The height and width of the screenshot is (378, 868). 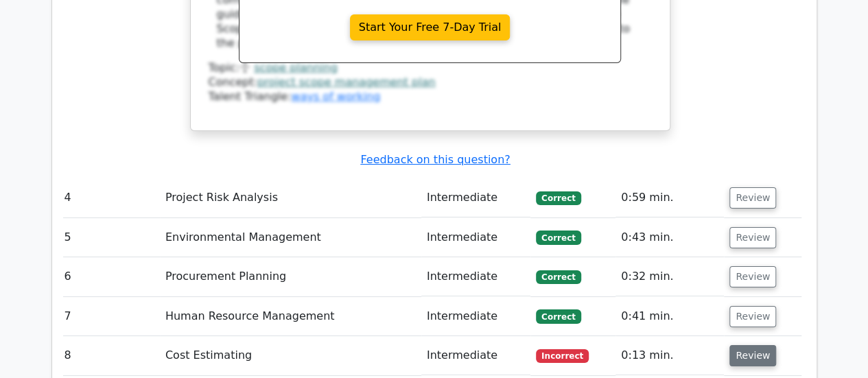 What do you see at coordinates (109, 316) in the screenshot?
I see `td: 7` at bounding box center [109, 316].